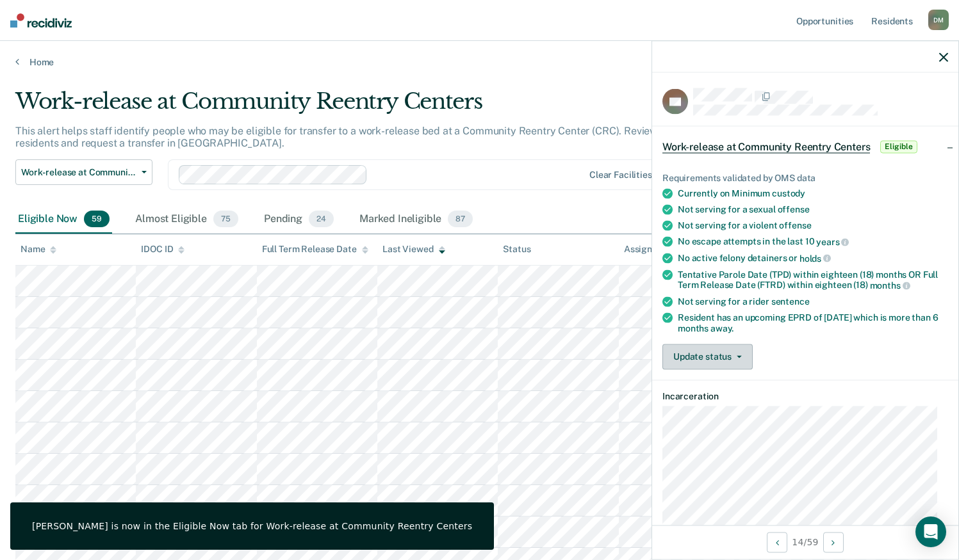  I want to click on span: sentence, so click(791, 302).